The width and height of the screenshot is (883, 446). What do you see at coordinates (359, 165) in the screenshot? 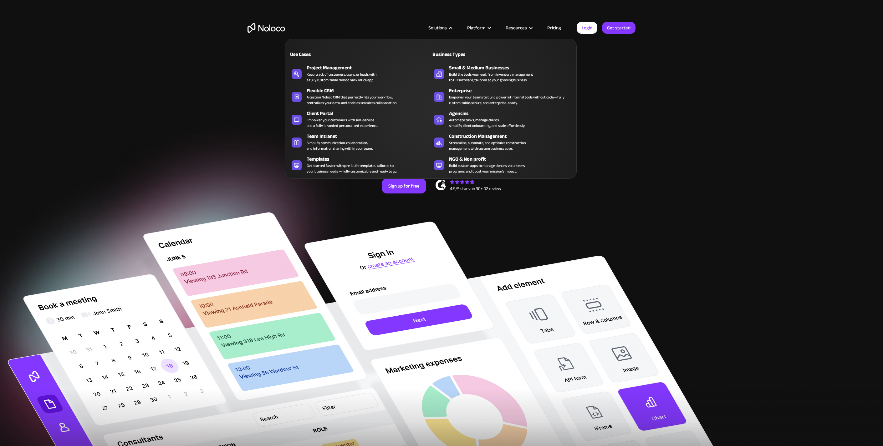
I see `a: TemplatesGet started faster with pre-built templates tailored toyour business needs — fully custo...` at bounding box center [359, 165].